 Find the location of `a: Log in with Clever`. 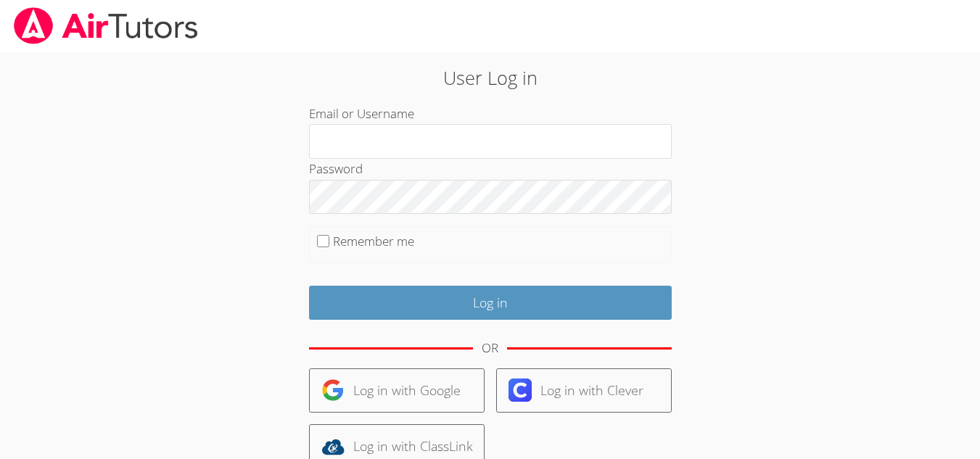

a: Log in with Clever is located at coordinates (584, 390).